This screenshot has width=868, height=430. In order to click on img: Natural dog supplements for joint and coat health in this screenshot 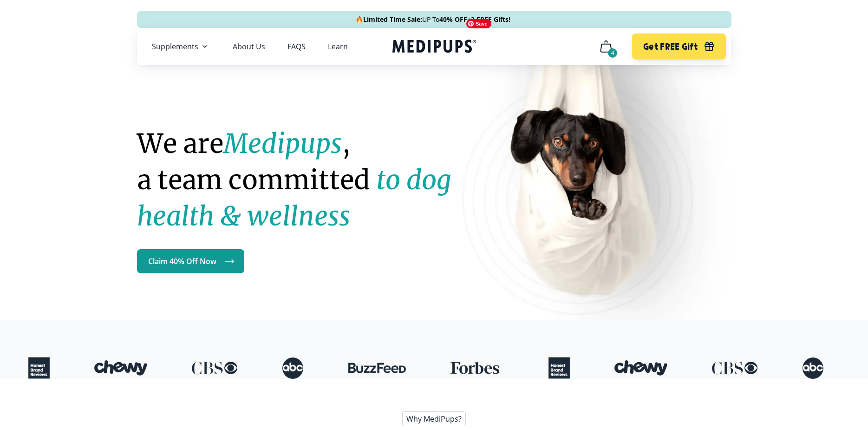, I will do `click(601, 185)`.